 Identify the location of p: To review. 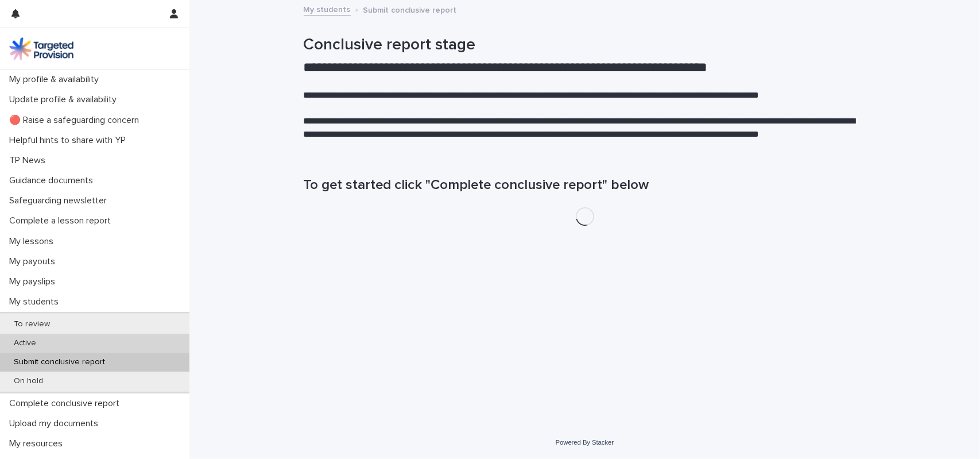
(31, 325).